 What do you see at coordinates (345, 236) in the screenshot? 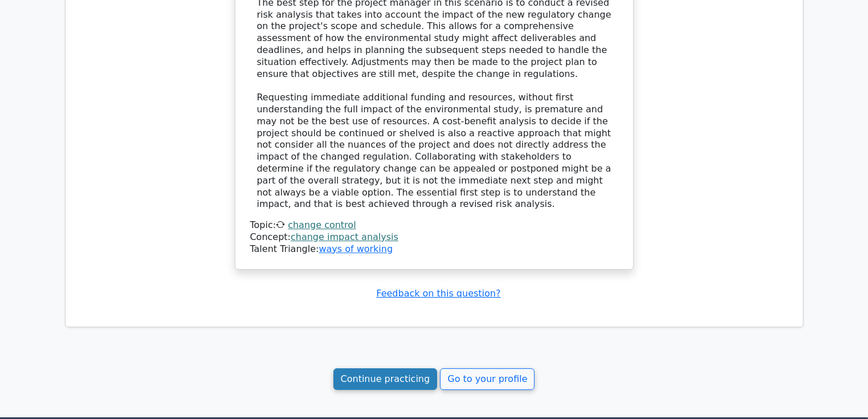
I see `a: change impact analysis` at bounding box center [345, 236].